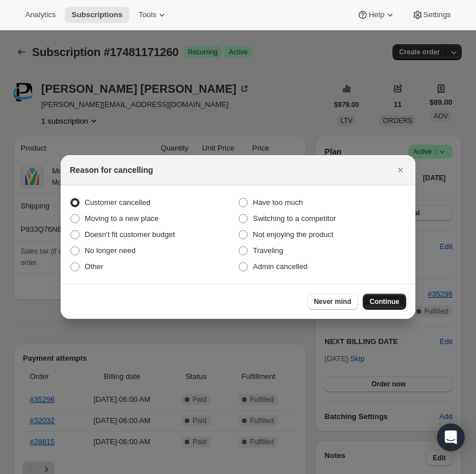 This screenshot has width=476, height=474. Describe the element at coordinates (121, 218) in the screenshot. I see `span: Moving to a new place` at that location.